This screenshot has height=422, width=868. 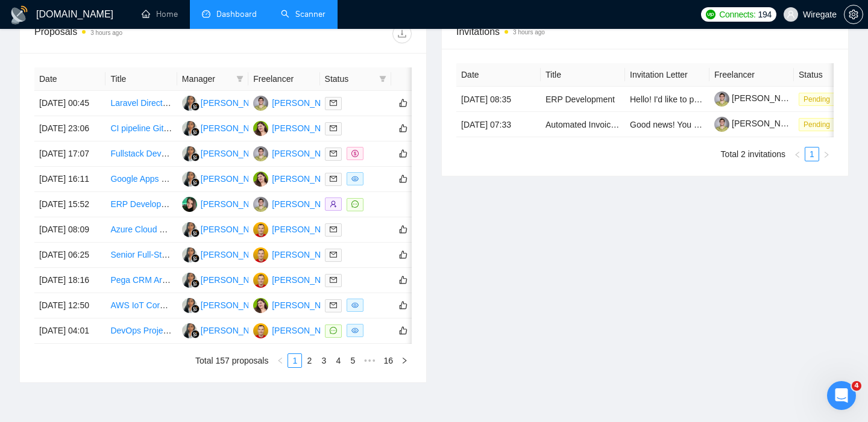 What do you see at coordinates (206, 14) in the screenshot?
I see `span: dashboard` at bounding box center [206, 14].